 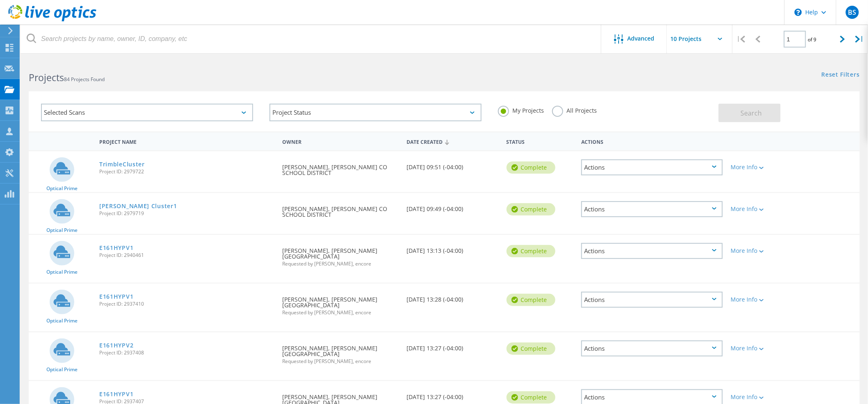 What do you see at coordinates (187, 353) in the screenshot?
I see `span: Project ID: 2937408` at bounding box center [187, 353].